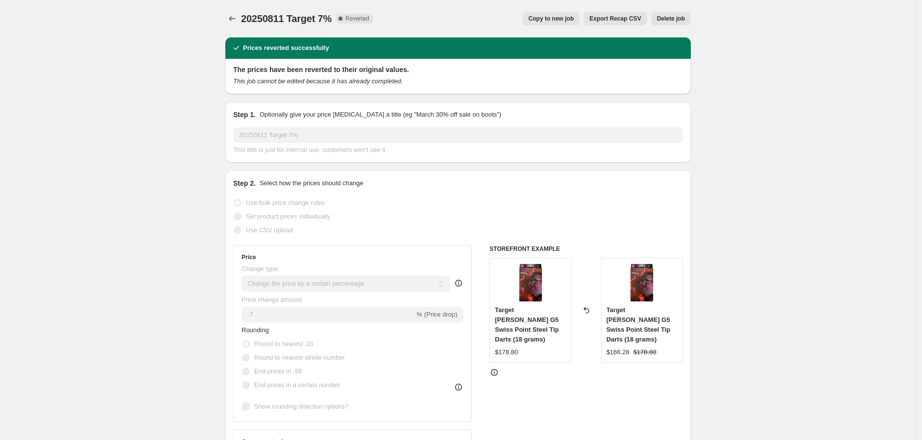 The width and height of the screenshot is (922, 440). What do you see at coordinates (458, 135) in the screenshot?
I see `input: 30% off holiday sale` at bounding box center [458, 135].